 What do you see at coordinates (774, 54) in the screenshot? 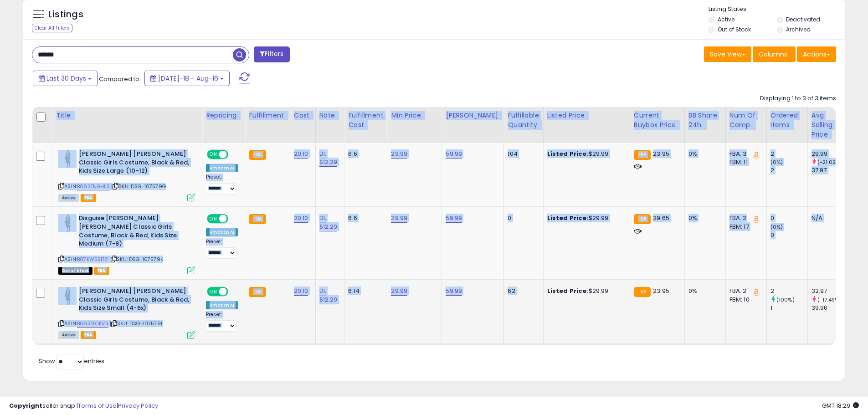
I see `button: Columns` at bounding box center [774, 54].